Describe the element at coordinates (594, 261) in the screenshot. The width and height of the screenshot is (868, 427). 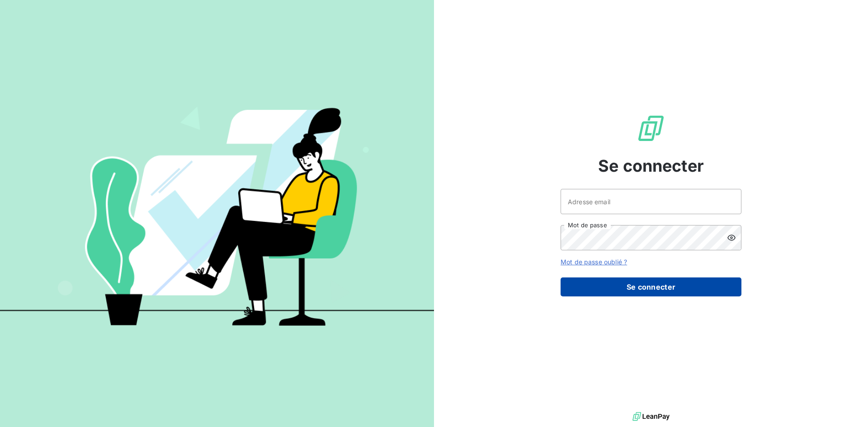
I see `a: Mot de passe oublié ?` at that location.